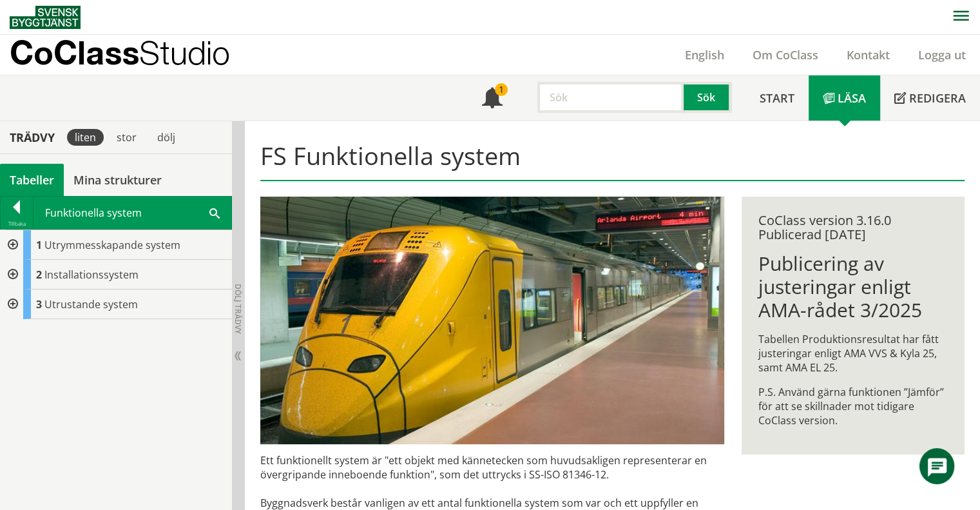  What do you see at coordinates (85, 137) in the screenshot?
I see `div: liten` at bounding box center [85, 137].